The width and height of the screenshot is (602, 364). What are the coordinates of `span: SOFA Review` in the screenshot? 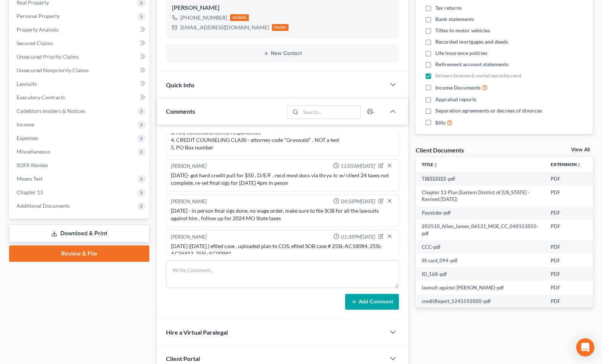 It's located at (32, 165).